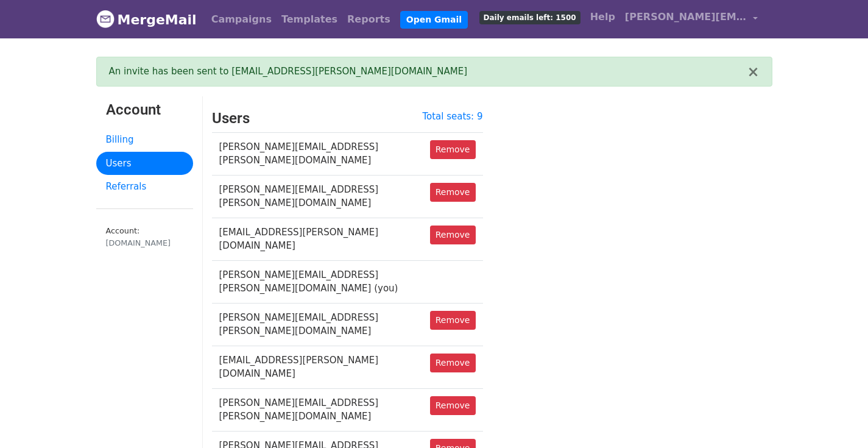 This screenshot has width=868, height=448. I want to click on a: Billing, so click(144, 139).